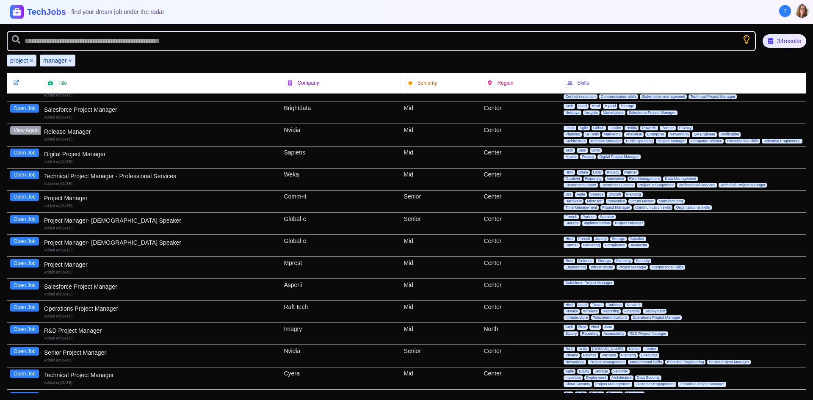  Describe the element at coordinates (616, 201) in the screenshot. I see `span: Innovative` at that location.